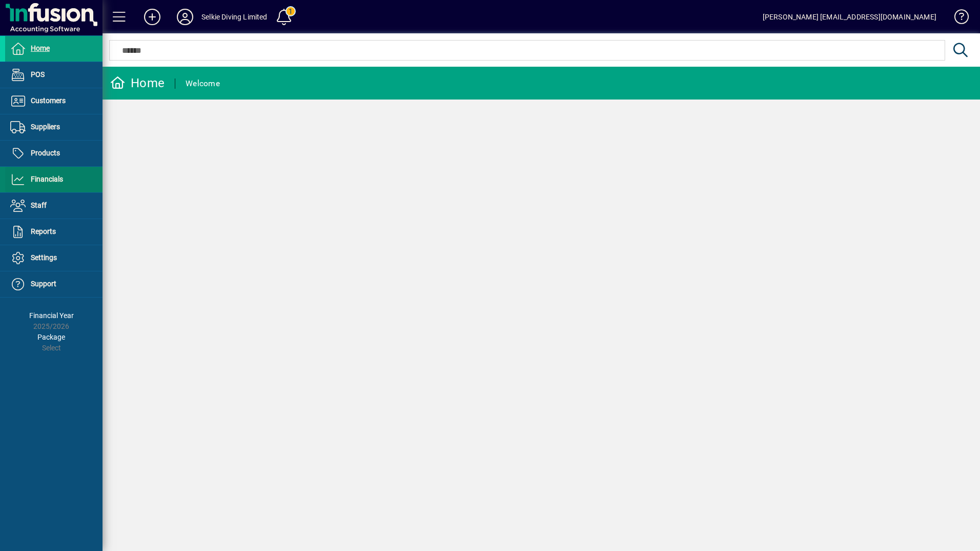  Describe the element at coordinates (54, 258) in the screenshot. I see `a: Settings` at that location.